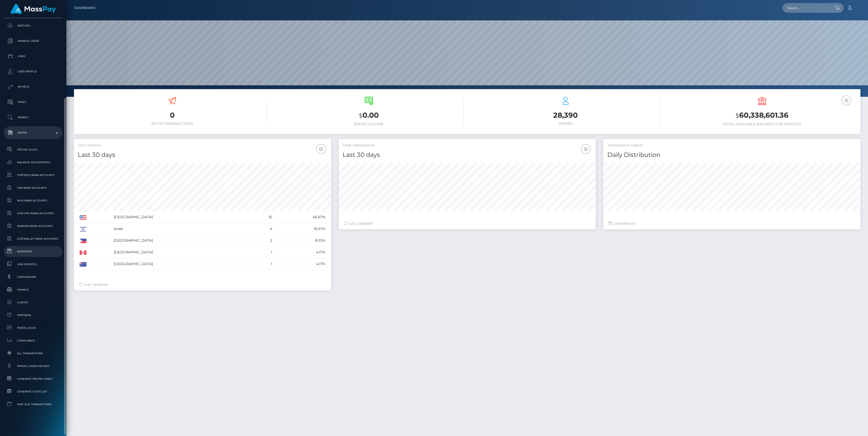 The height and width of the screenshot is (436, 868). I want to click on span: Past Due Transactions, so click(33, 404).